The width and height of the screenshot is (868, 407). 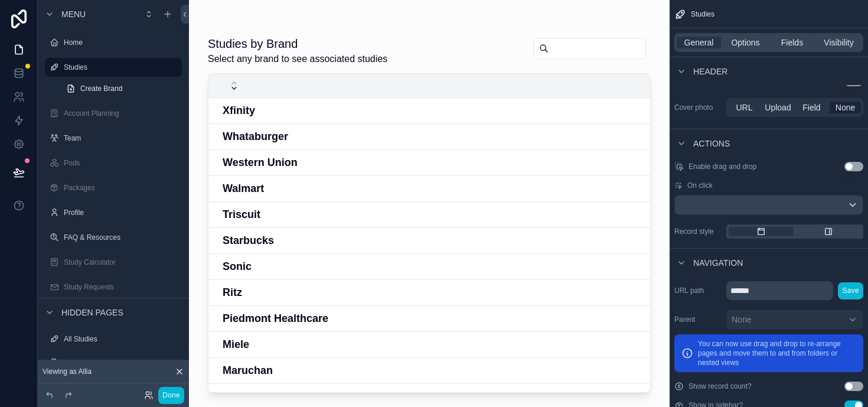 I want to click on span: Header, so click(x=710, y=71).